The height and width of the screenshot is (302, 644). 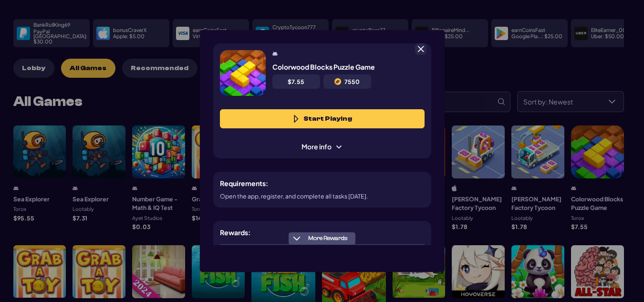 I want to click on button: More Rewards, so click(x=322, y=238).